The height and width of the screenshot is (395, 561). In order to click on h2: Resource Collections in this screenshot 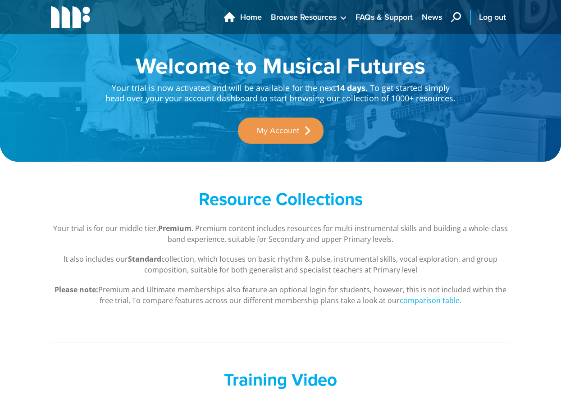, I will do `click(281, 199)`.